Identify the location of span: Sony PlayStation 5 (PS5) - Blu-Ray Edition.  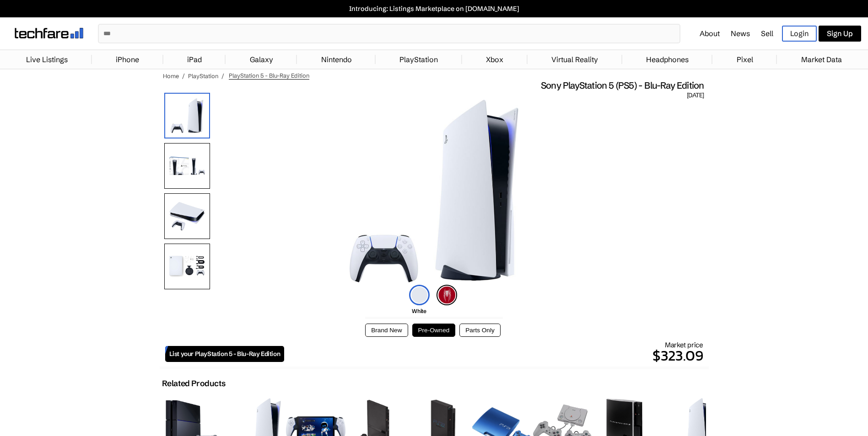
(622, 86).